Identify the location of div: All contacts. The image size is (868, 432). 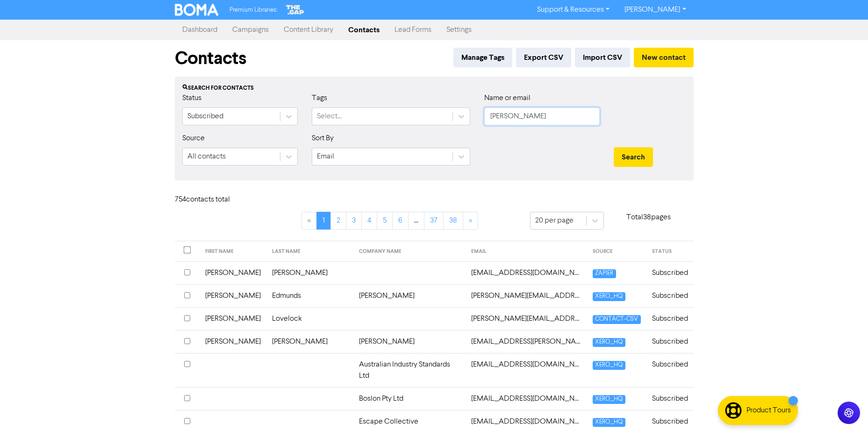
(206, 157).